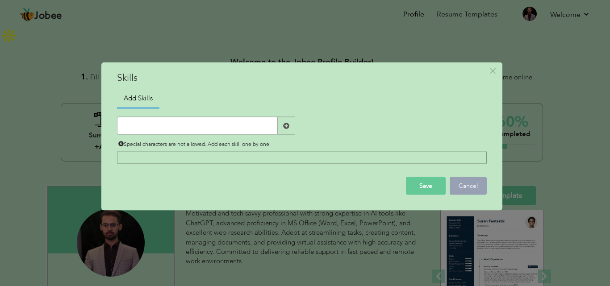 The height and width of the screenshot is (286, 610). Describe the element at coordinates (302, 78) in the screenshot. I see `h3: Skills` at that location.